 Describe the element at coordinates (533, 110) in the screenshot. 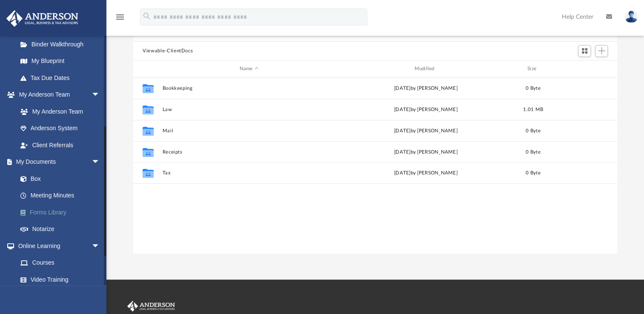

I see `span: 1.01 MB` at that location.